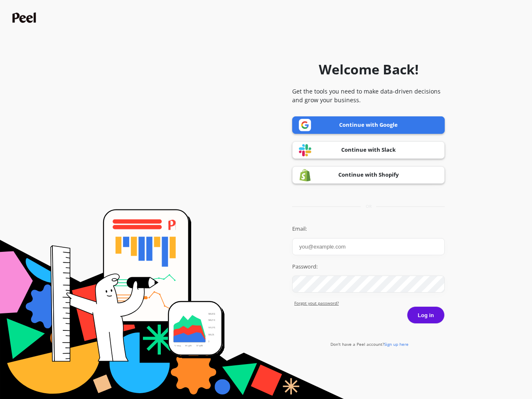 The image size is (532, 399). Describe the element at coordinates (368, 267) in the screenshot. I see `label: Password:` at that location.